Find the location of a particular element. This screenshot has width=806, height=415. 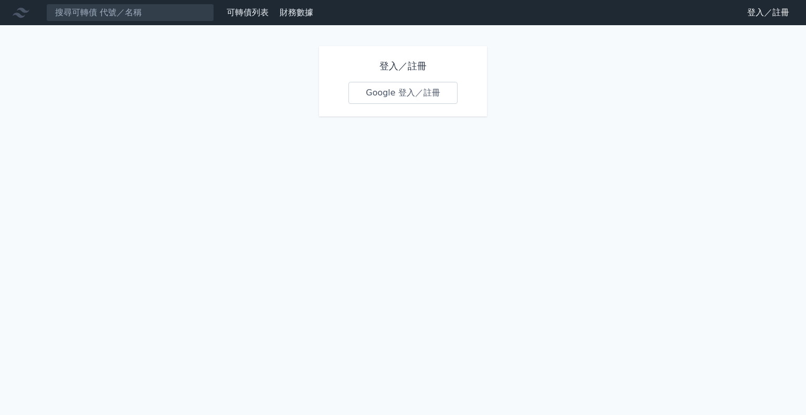

a: 可轉債列表 is located at coordinates (248, 12).